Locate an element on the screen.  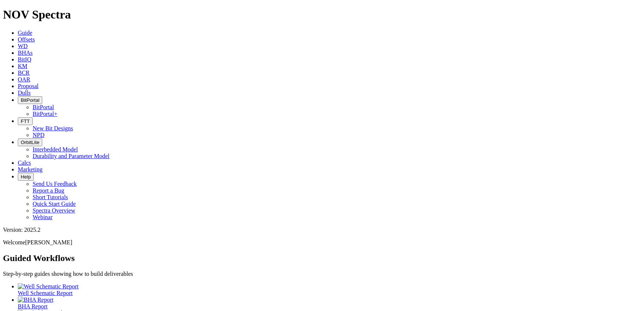
a: Dulls is located at coordinates (24, 93).